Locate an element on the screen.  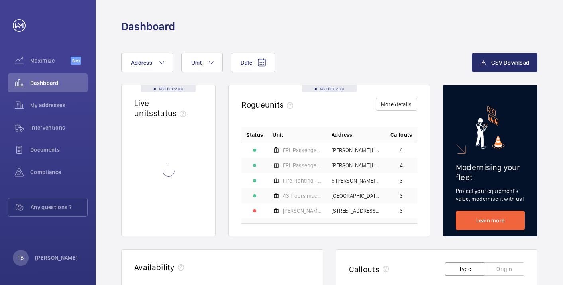
button: More details is located at coordinates (397, 104).